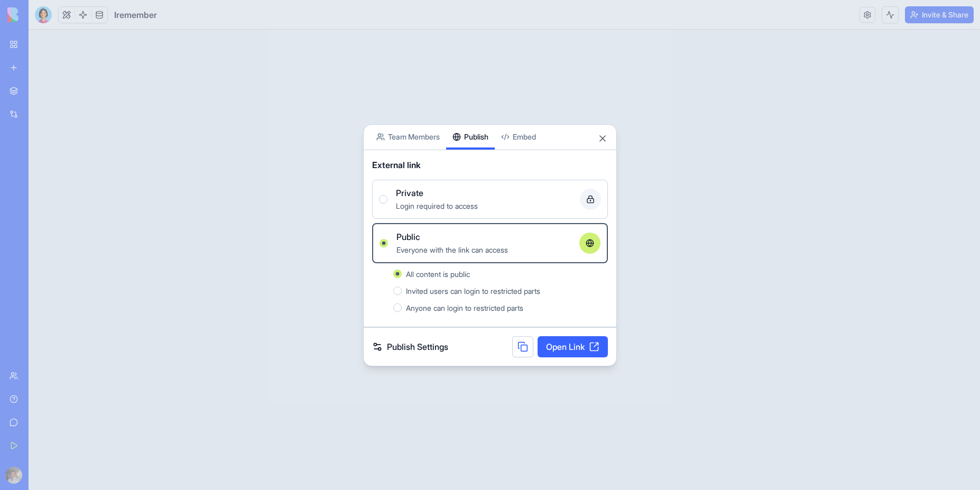 This screenshot has height=490, width=980. I want to click on span: External link, so click(397, 165).